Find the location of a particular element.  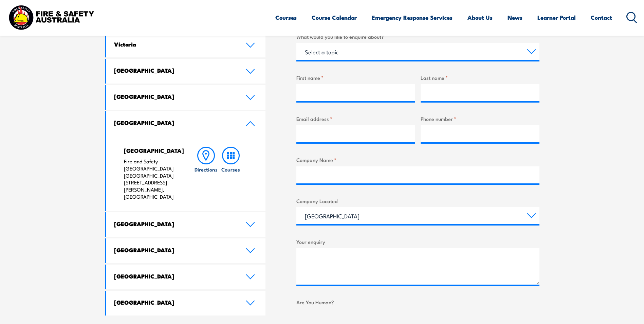

a: About Us is located at coordinates (480, 17).